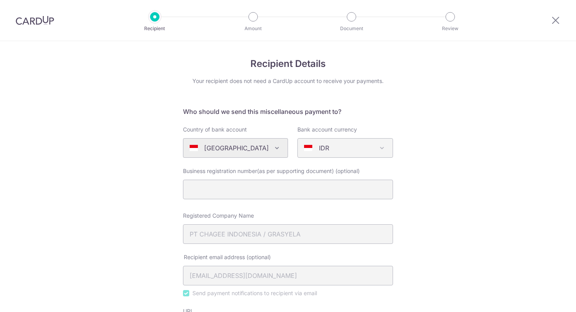  I want to click on h5: Who should we send this miscellaneous payment to?, so click(288, 112).